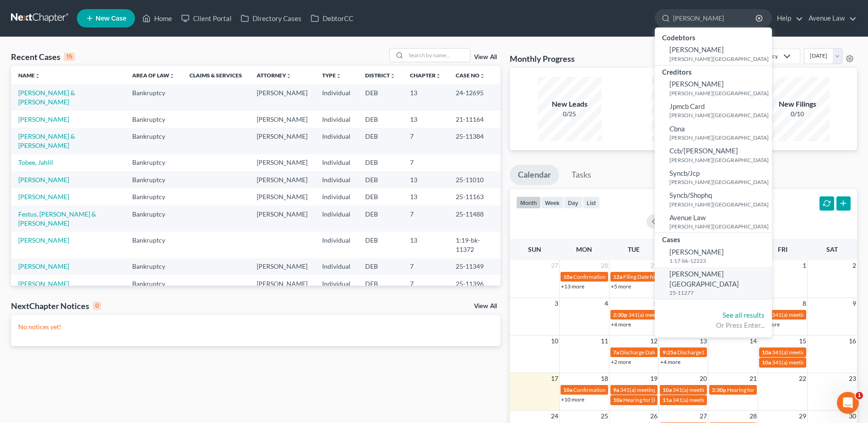 This screenshot has height=423, width=868. I want to click on span: Jpmcb Card, so click(687, 106).